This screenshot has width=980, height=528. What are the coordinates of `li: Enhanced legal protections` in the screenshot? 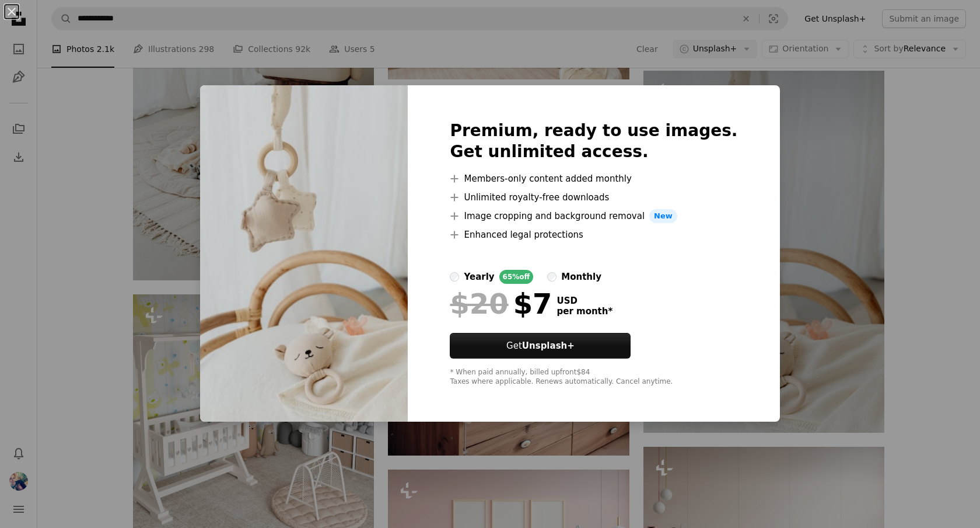 It's located at (593, 234).